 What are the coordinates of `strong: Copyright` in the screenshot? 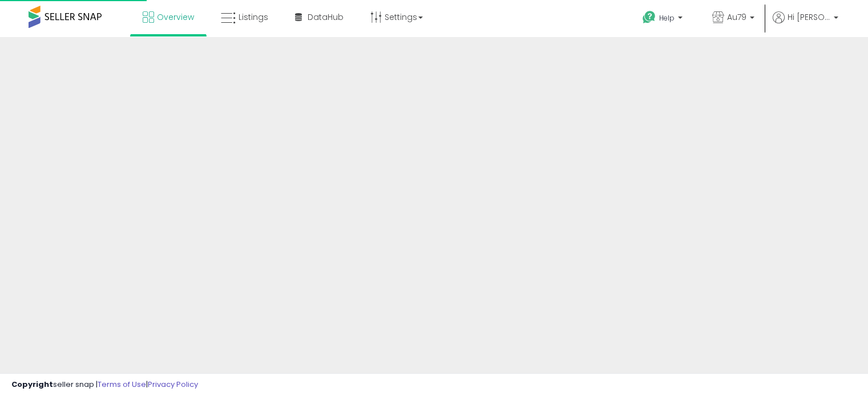 It's located at (32, 384).